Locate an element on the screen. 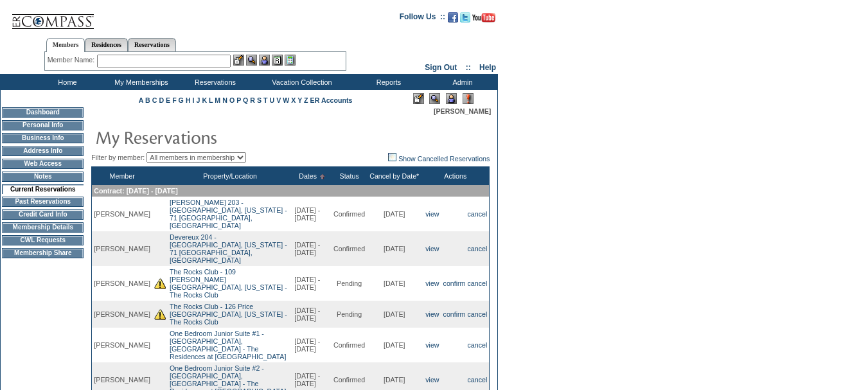  a: Members is located at coordinates (66, 45).